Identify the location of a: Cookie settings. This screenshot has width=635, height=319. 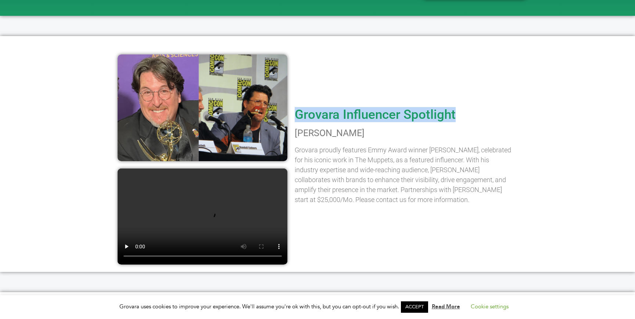
(490, 306).